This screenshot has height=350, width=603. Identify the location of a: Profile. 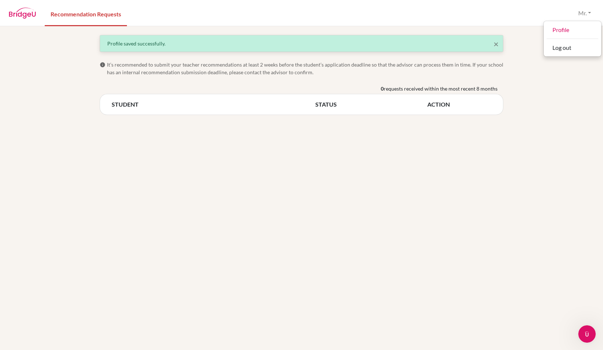
(573, 30).